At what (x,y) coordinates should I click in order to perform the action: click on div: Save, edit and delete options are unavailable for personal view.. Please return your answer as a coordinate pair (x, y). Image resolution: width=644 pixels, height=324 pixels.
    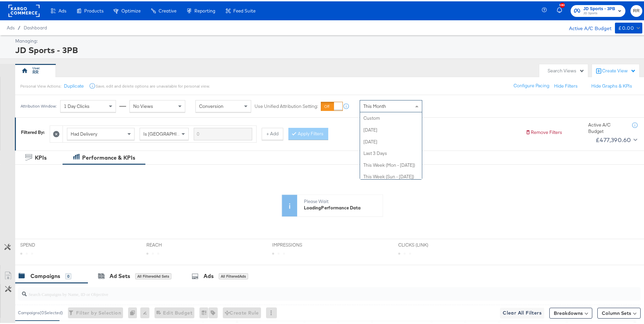
    Looking at the image, I should click on (152, 85).